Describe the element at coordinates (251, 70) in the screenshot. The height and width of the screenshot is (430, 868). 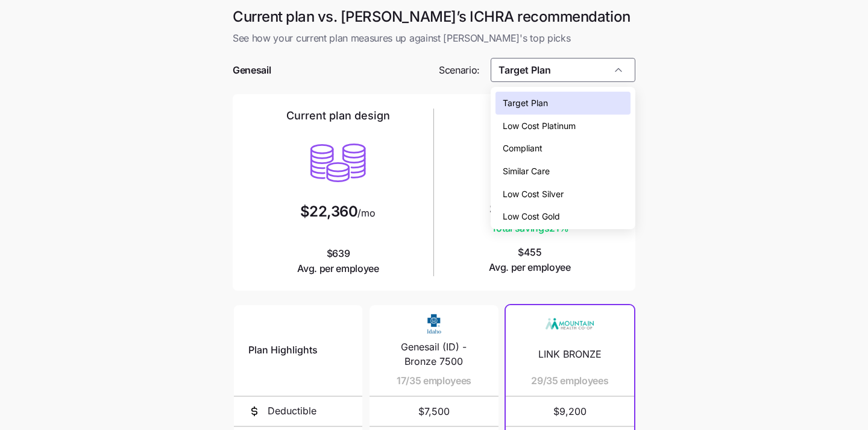
I see `span: Genesail` at that location.